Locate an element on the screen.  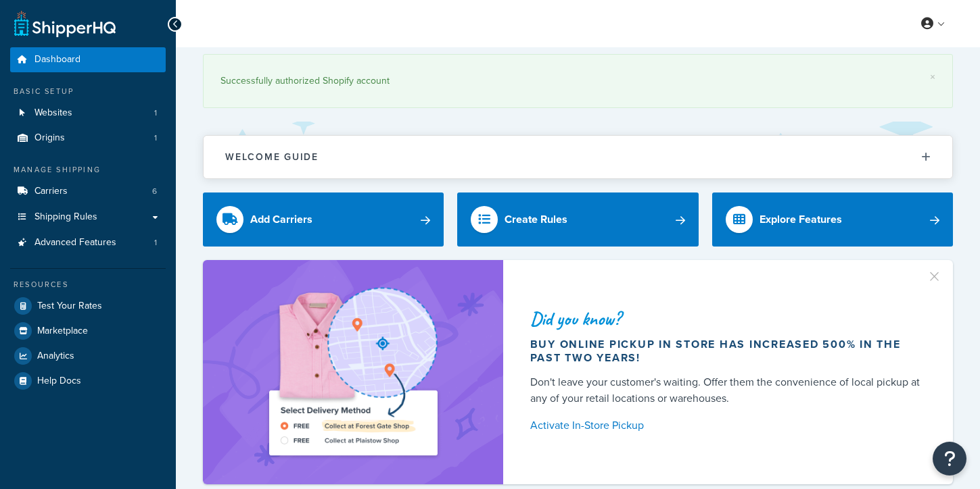
div: Buy online pickup in store has increased 500% in the past two years! is located at coordinates (725, 351).